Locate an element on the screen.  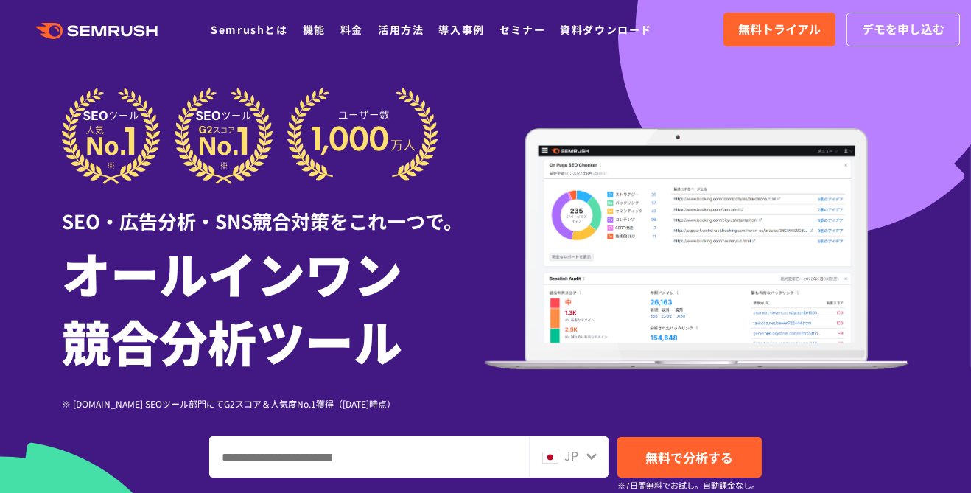
a: Semrushとは is located at coordinates (249, 29).